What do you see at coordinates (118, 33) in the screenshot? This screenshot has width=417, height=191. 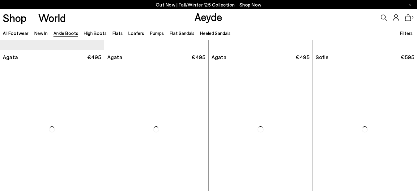 I see `a: Flats` at bounding box center [118, 33].